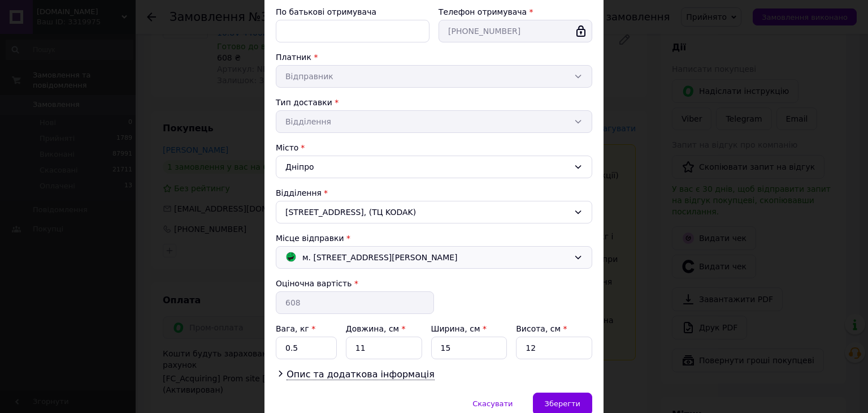 This screenshot has height=413, width=868. Describe the element at coordinates (562, 403) in the screenshot. I see `span: Зберегти` at that location.